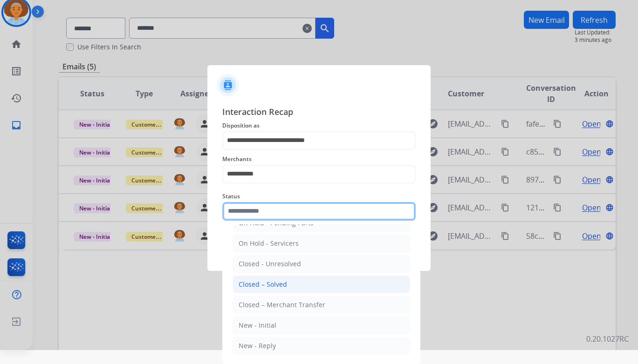 Image resolution: width=638 pixels, height=364 pixels. Describe the element at coordinates (608, 339) in the screenshot. I see `p: 0.20.1027RC` at that location.